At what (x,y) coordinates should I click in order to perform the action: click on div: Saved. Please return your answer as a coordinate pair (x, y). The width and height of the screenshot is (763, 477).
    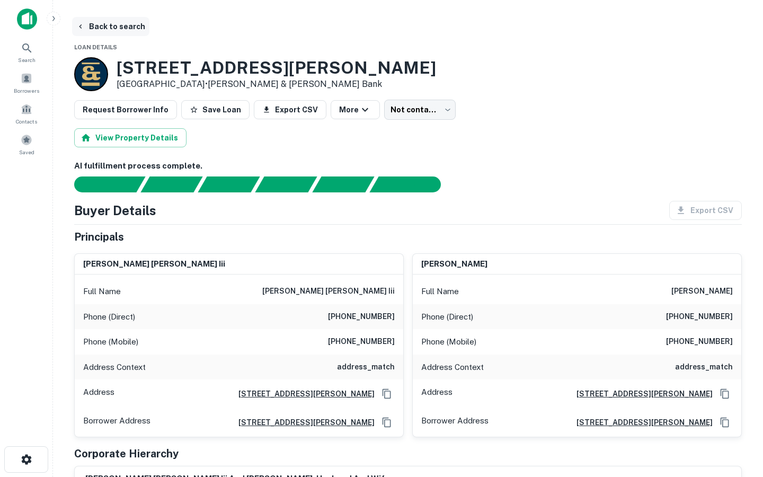
    Looking at the image, I should click on (27, 144).